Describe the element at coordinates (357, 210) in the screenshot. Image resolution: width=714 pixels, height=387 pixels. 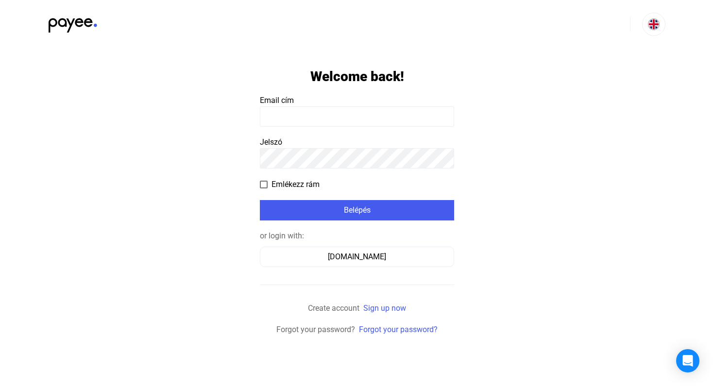
I see `div: Belépés` at that location.